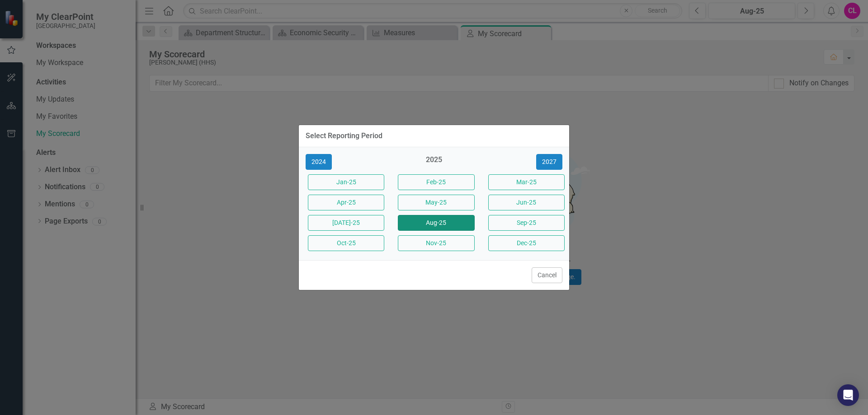  What do you see at coordinates (346, 243) in the screenshot?
I see `button: Oct-25` at bounding box center [346, 243].